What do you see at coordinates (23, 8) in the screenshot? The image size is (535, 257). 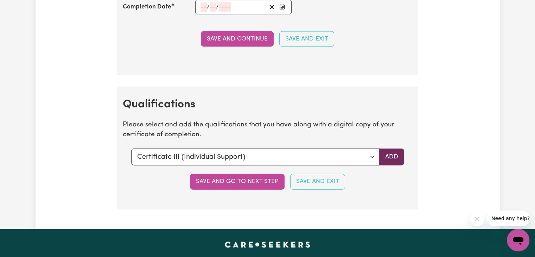 I see `span: Need any help?` at bounding box center [23, 8].